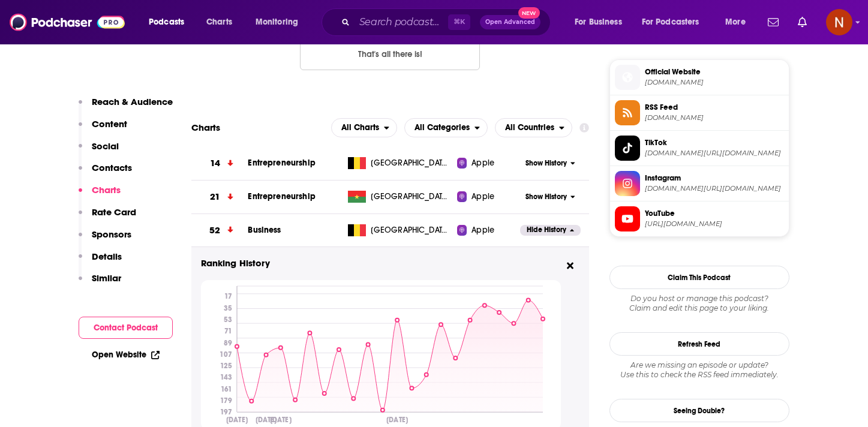 The image size is (868, 427). Describe the element at coordinates (227, 320) in the screenshot. I see `tspan: 53` at that location.